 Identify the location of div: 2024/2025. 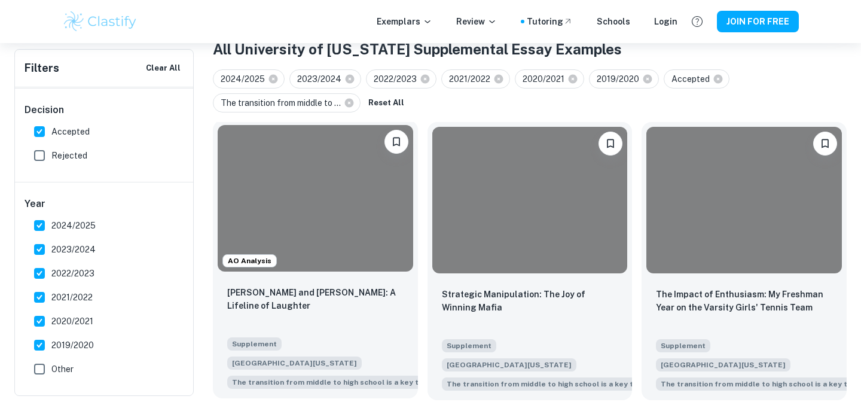
(249, 79).